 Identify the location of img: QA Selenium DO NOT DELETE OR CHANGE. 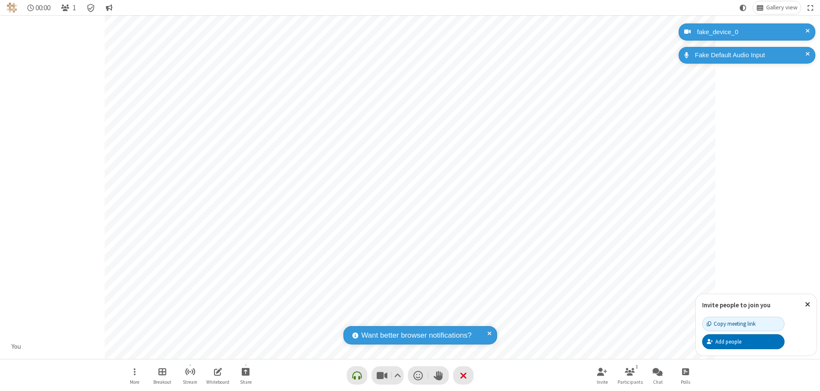
(12, 8).